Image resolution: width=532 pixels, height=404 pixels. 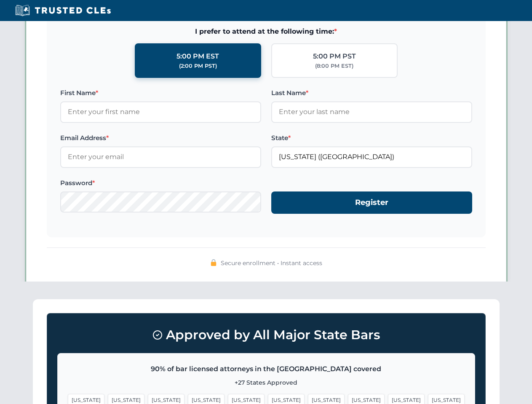 What do you see at coordinates (372, 157) in the screenshot?
I see `input: Florida (FL)` at bounding box center [372, 157].